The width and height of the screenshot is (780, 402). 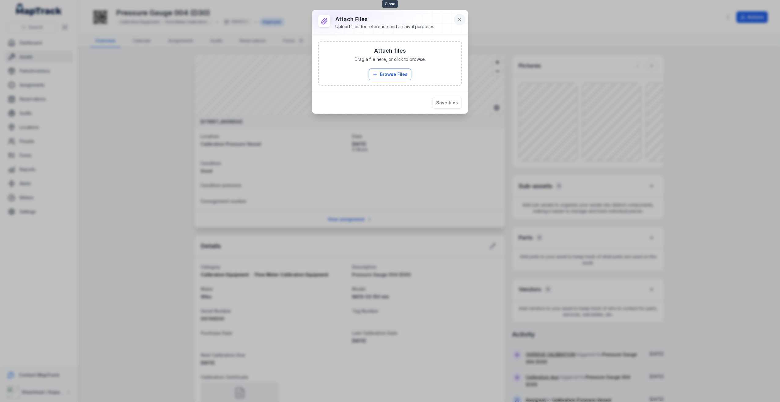 I want to click on span: Close, so click(x=390, y=4).